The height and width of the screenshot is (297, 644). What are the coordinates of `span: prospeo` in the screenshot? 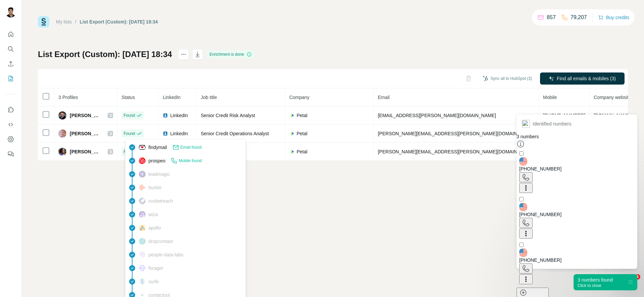 It's located at (157, 160).